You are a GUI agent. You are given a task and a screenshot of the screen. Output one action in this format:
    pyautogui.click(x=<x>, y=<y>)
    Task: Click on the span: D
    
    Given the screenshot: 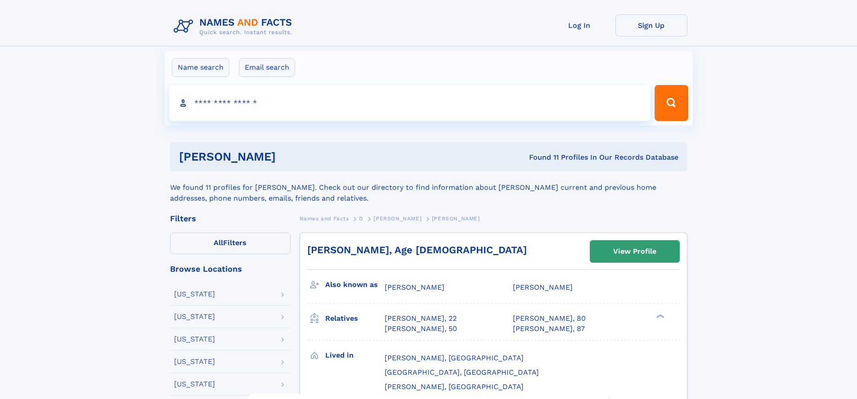 What is the action you would take?
    pyautogui.click(x=361, y=219)
    